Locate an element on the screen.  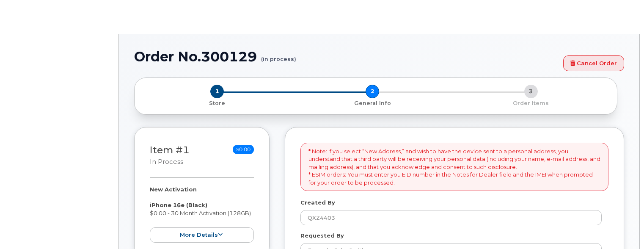
button: more details is located at coordinates (202, 235).